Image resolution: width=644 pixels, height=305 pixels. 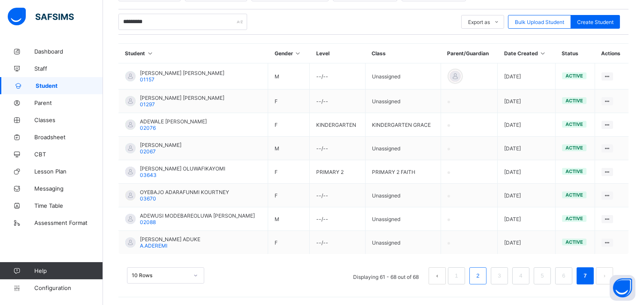 What do you see at coordinates (605, 276) in the screenshot?
I see `li: 下一页` at bounding box center [605, 276].